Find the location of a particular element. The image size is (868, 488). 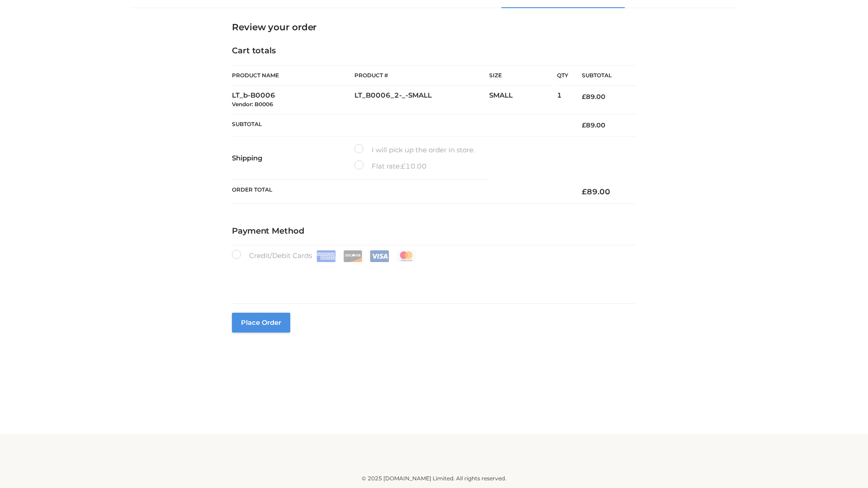

td: LT_B0006_2-_-SMALL is located at coordinates (421, 99).